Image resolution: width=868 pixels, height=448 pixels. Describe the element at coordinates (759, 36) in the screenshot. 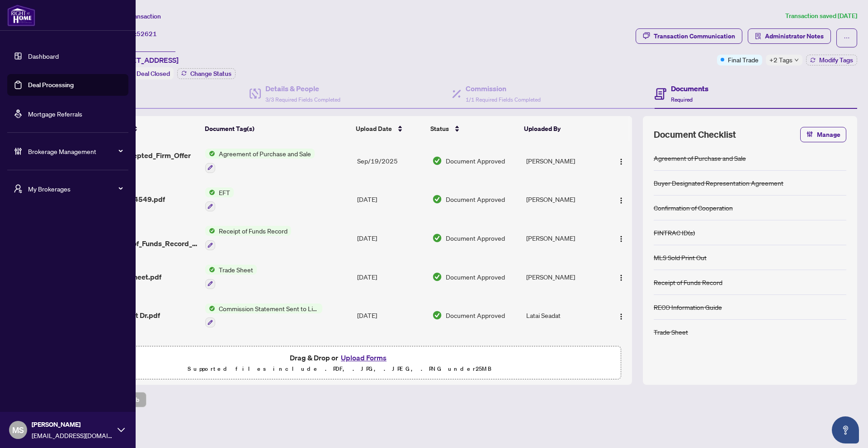

I see `span: solution` at that location.